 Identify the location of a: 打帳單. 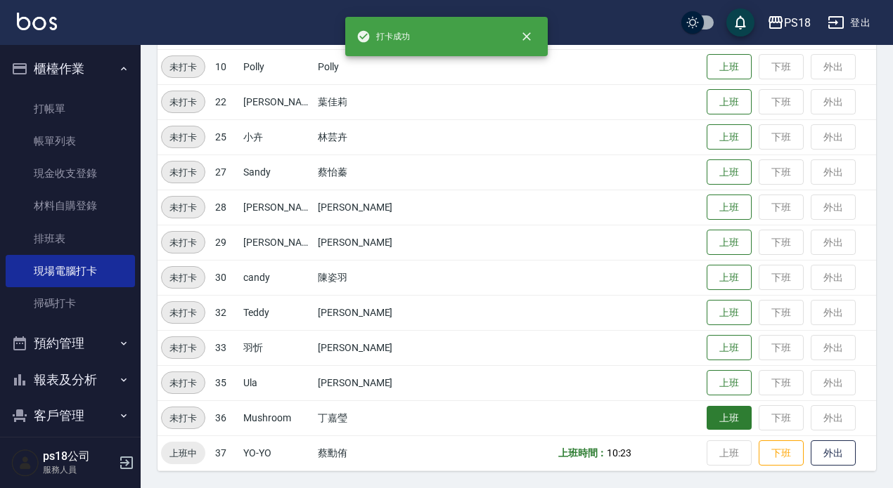
(70, 109).